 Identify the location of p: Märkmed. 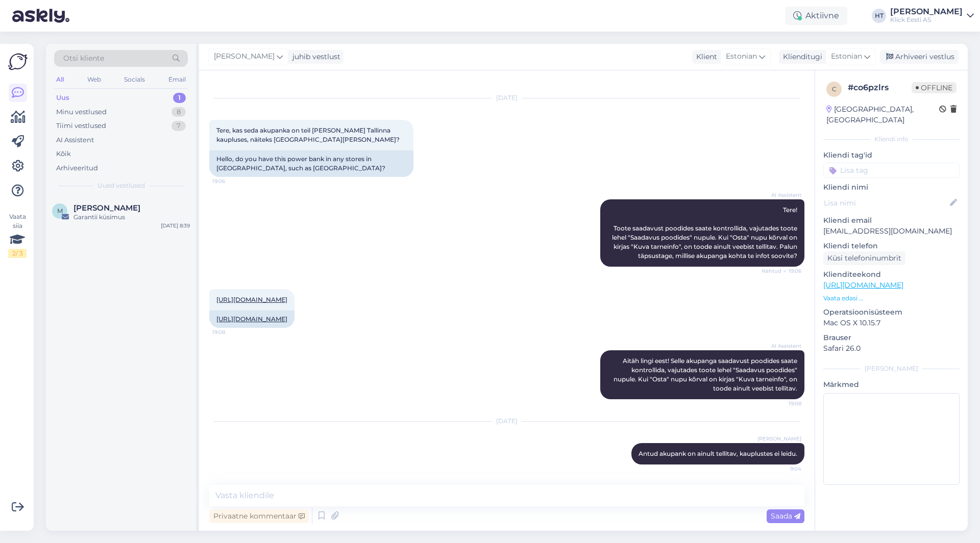
(892, 385).